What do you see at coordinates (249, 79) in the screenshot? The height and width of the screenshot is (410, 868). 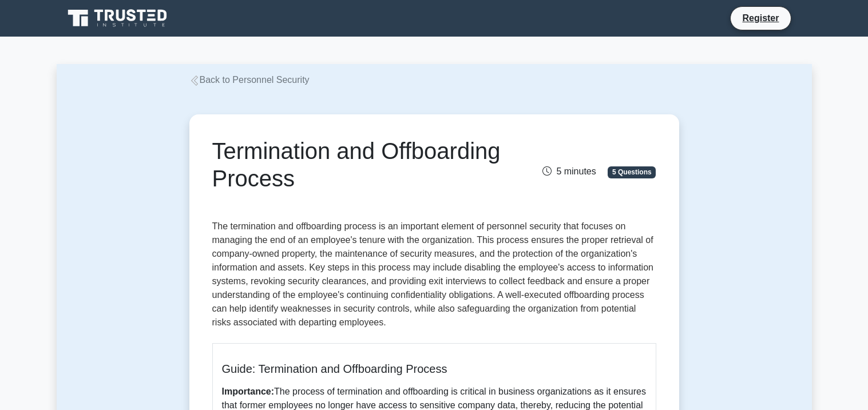 I see `a: Back to Personnel Security` at bounding box center [249, 79].